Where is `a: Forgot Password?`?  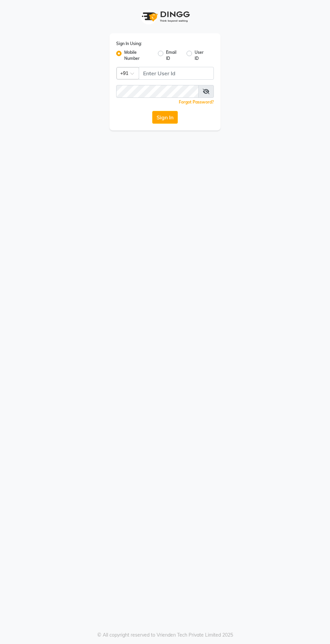
a: Forgot Password? is located at coordinates (197, 102).